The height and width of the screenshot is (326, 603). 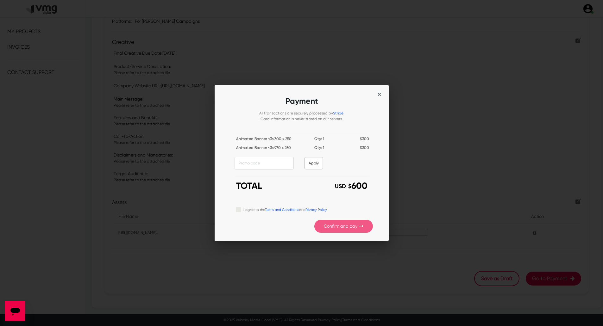 I want to click on span: USD, so click(x=340, y=186).